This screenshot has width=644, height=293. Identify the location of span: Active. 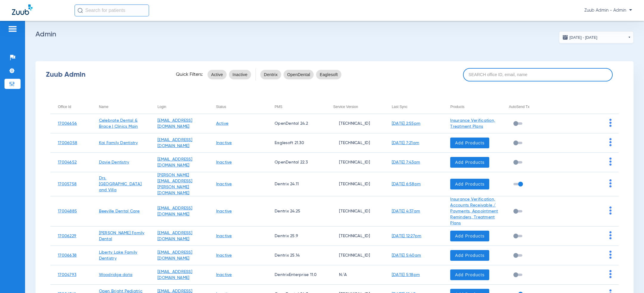
(217, 75).